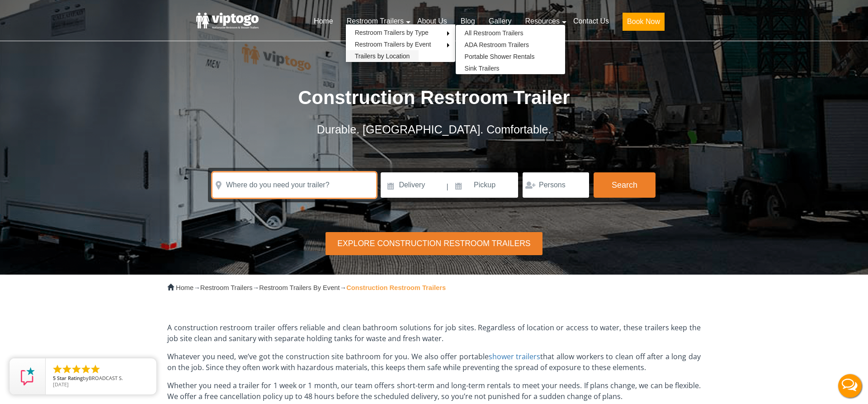 Image resolution: width=868 pixels, height=404 pixels. I want to click on a: Restroom Trailers by Type, so click(391, 33).